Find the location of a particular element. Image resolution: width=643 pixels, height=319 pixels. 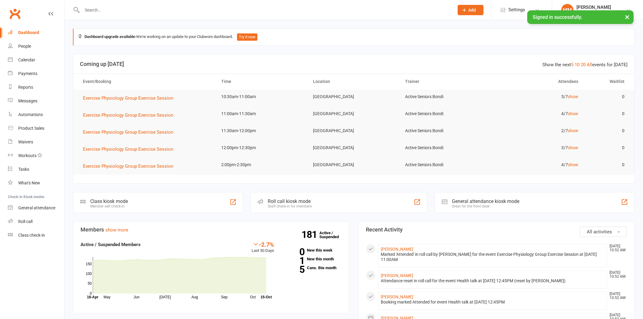

div: Calendar is located at coordinates (27, 60).